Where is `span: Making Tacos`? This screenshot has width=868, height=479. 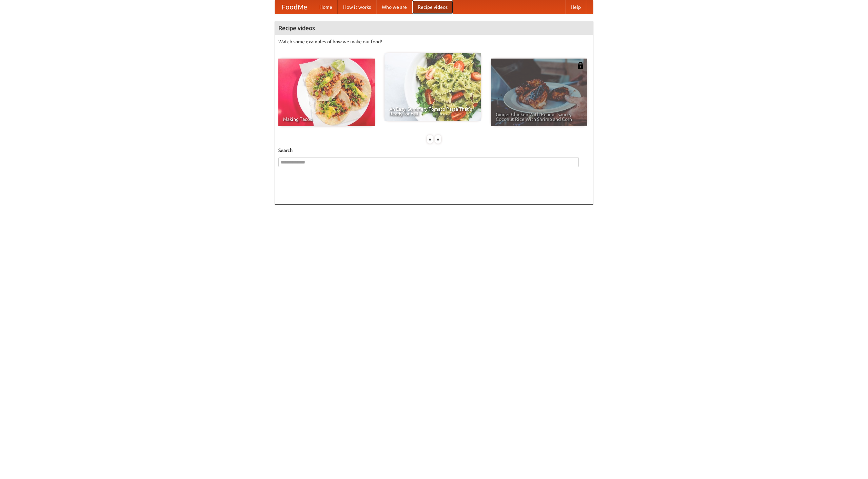 span: Making Tacos is located at coordinates (327, 119).